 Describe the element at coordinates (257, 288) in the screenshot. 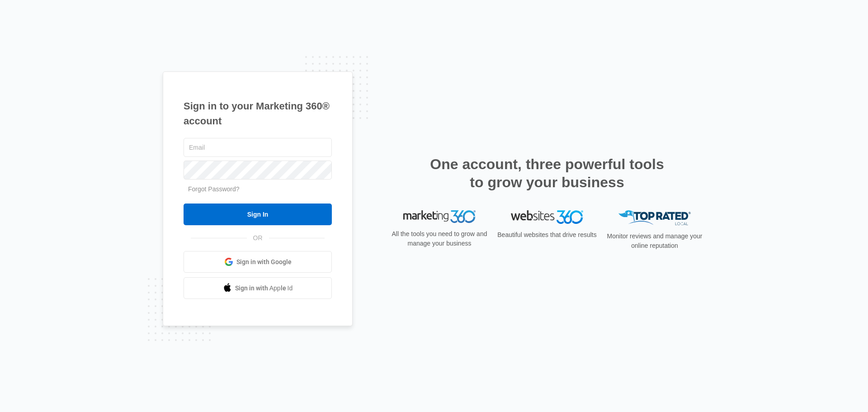

I see `a: Sign in with Apple Id` at that location.